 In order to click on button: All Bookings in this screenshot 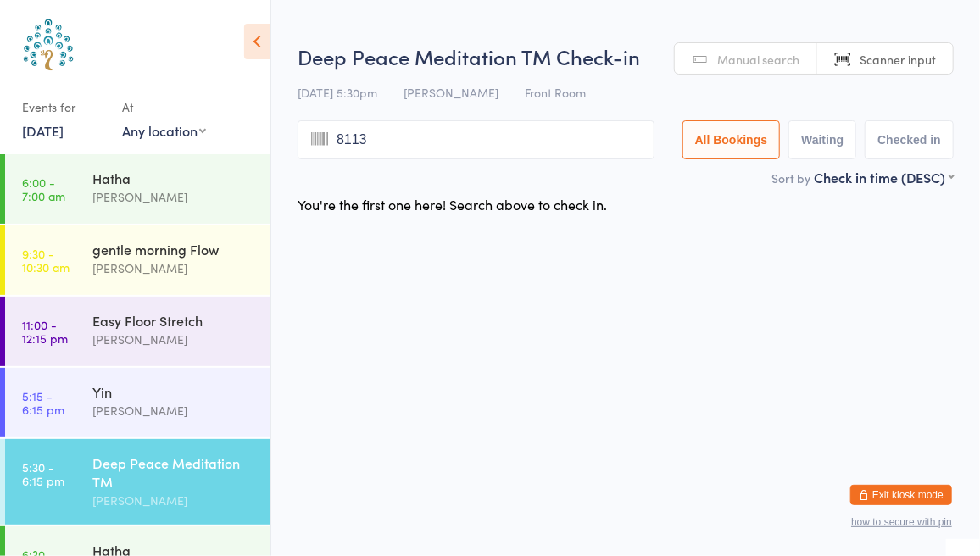, I will do `click(731, 140)`.